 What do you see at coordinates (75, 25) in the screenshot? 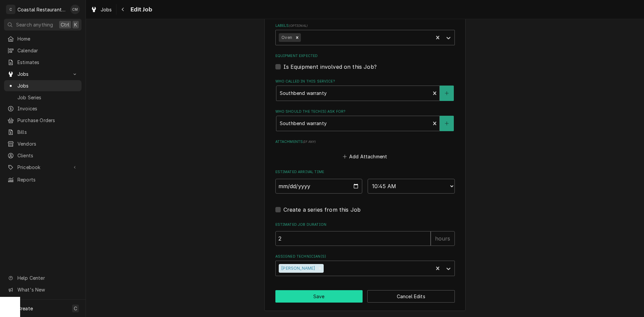
I see `span: K` at bounding box center [75, 25].